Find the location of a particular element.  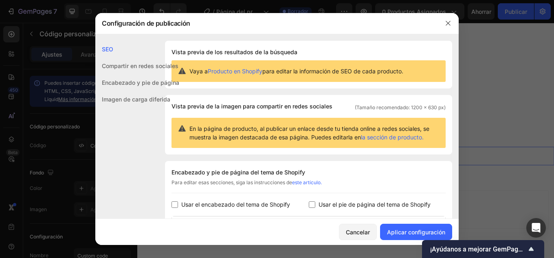

div: Abrir Intercom Messenger is located at coordinates (536, 228).